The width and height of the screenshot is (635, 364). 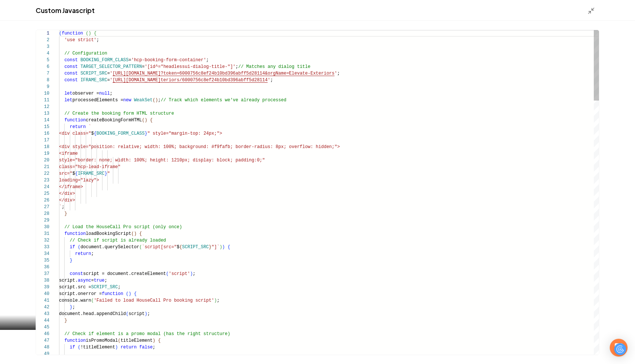 What do you see at coordinates (214, 80) in the screenshot?
I see `span: teriors/6000756c8ef24b10bd396abff5d28114` at bounding box center [214, 80].